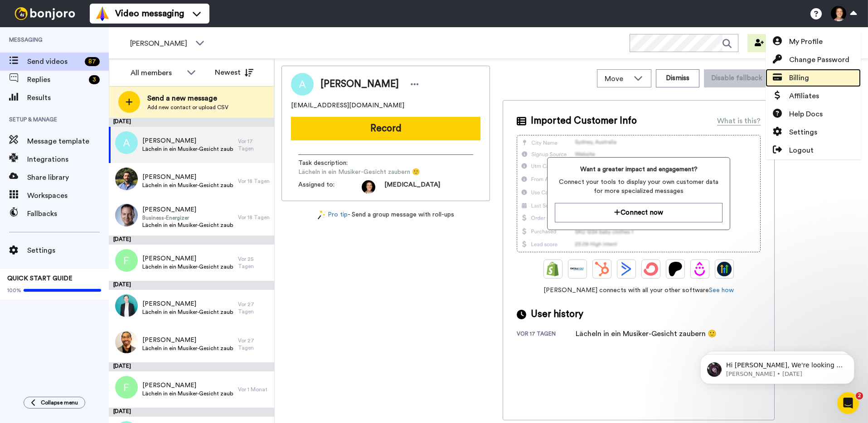 Image resolution: width=868 pixels, height=423 pixels. I want to click on span: Share library, so click(68, 178).